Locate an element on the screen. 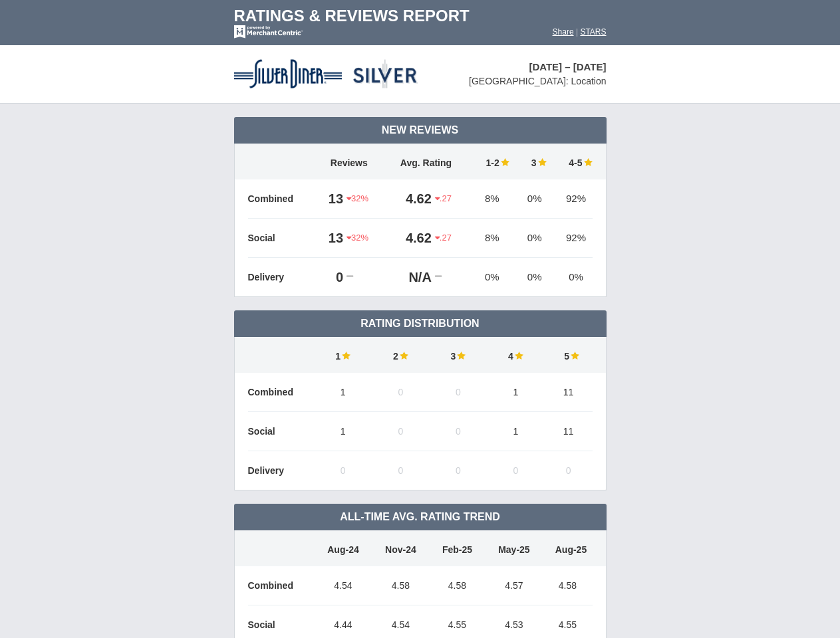 This screenshot has height=638, width=840. td: 1-2 is located at coordinates (492, 162).